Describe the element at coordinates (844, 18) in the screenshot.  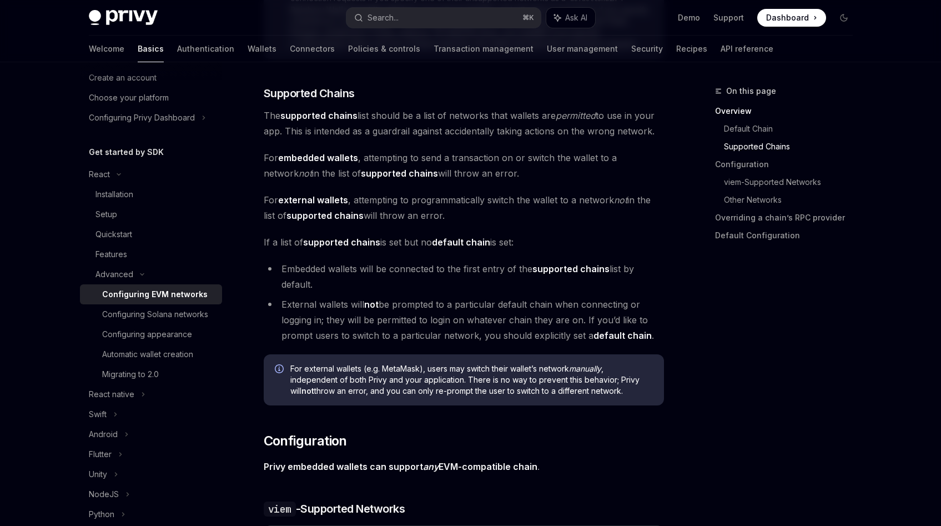
I see `button: Toggle dark mode` at that location.